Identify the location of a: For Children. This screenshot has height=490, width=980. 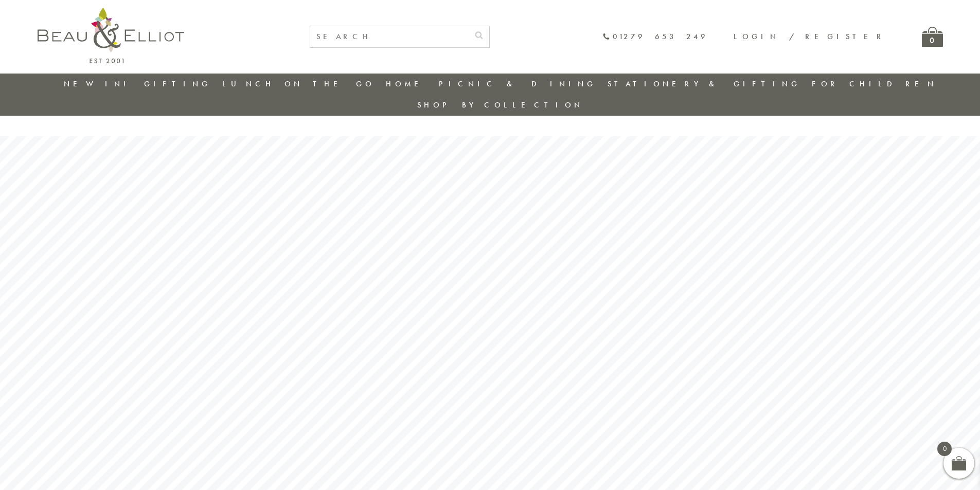
(874, 84).